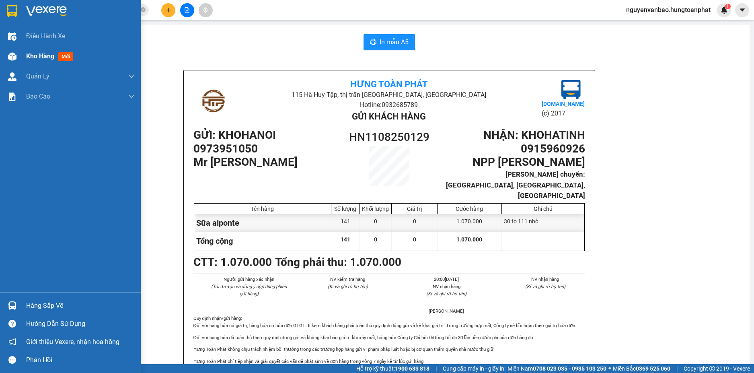 Image resolution: width=754 pixels, height=373 pixels. Describe the element at coordinates (73, 341) in the screenshot. I see `span: Giới thiệu Vexere, nhận hoa hồng` at that location.